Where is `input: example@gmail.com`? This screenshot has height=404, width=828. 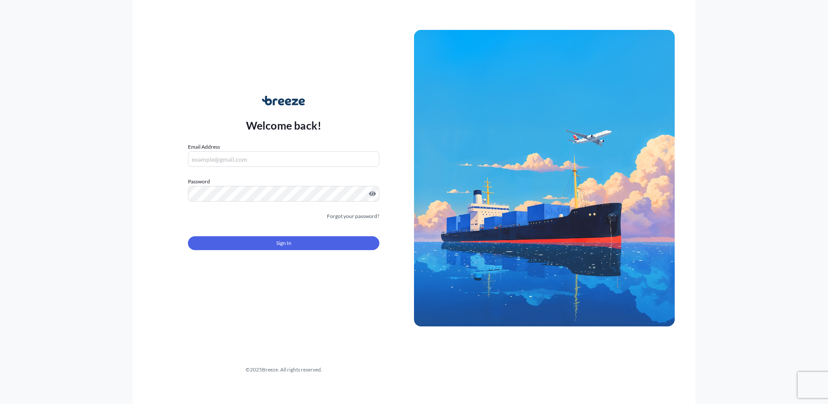 input: example@gmail.com is located at coordinates (284, 159).